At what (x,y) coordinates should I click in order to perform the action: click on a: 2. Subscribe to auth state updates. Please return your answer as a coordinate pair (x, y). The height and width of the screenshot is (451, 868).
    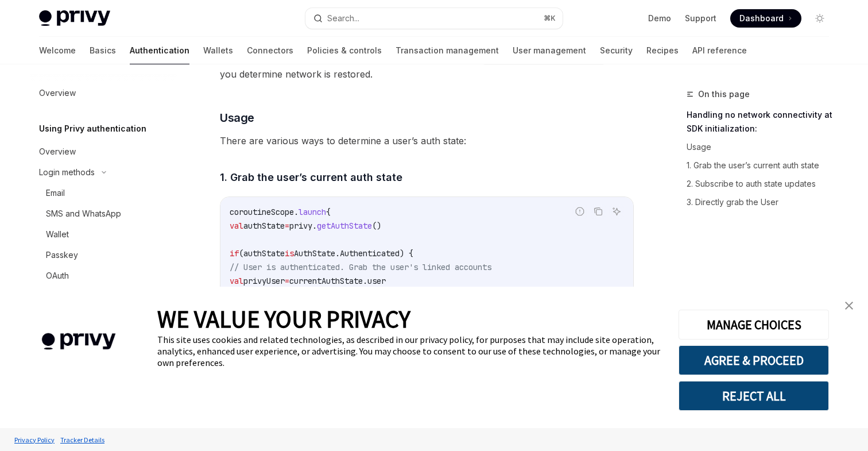
    Looking at the image, I should click on (762, 183).